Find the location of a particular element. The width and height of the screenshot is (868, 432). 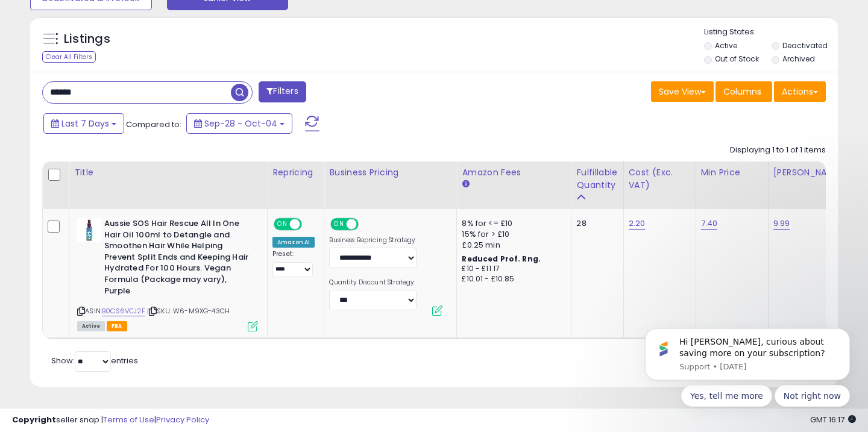

div: Min Price is located at coordinates (732, 172).